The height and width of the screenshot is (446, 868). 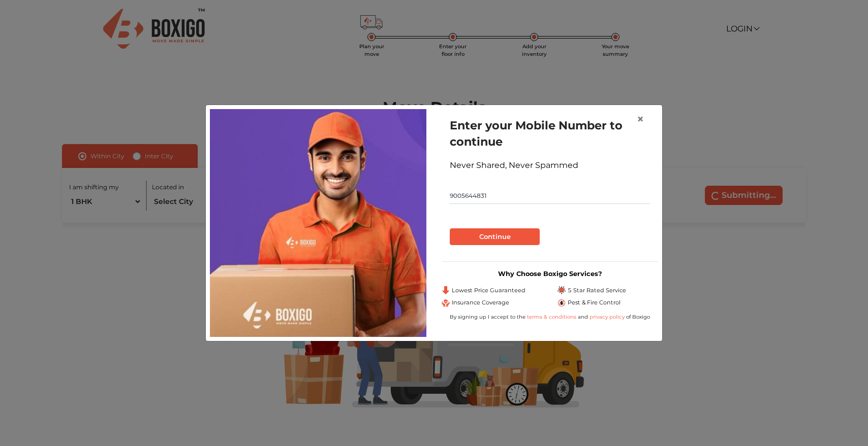 I want to click on span: Lowest Price Guaranteed, so click(x=489, y=290).